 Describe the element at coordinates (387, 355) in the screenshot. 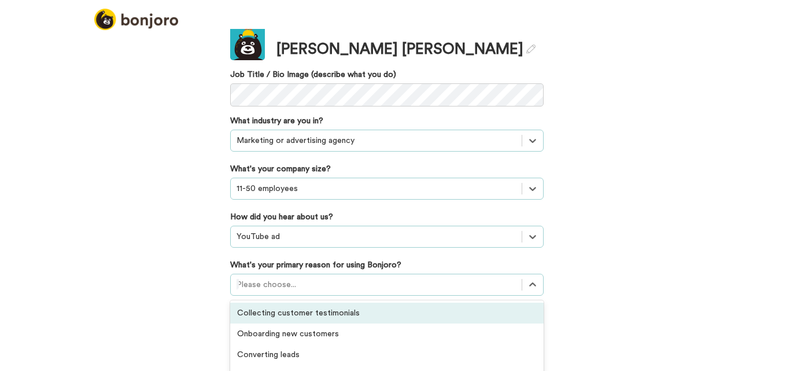

I see `div: Converting leads` at that location.